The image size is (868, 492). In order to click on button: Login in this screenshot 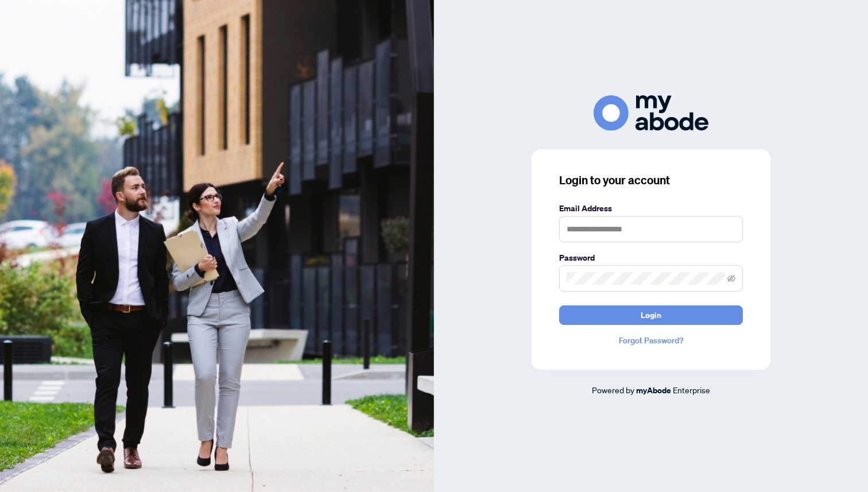, I will do `click(651, 315)`.